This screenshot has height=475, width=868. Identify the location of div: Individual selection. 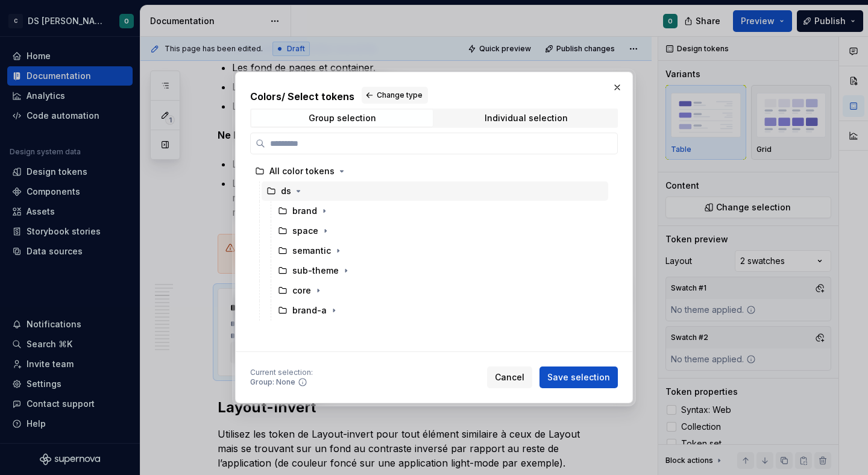
(526, 118).